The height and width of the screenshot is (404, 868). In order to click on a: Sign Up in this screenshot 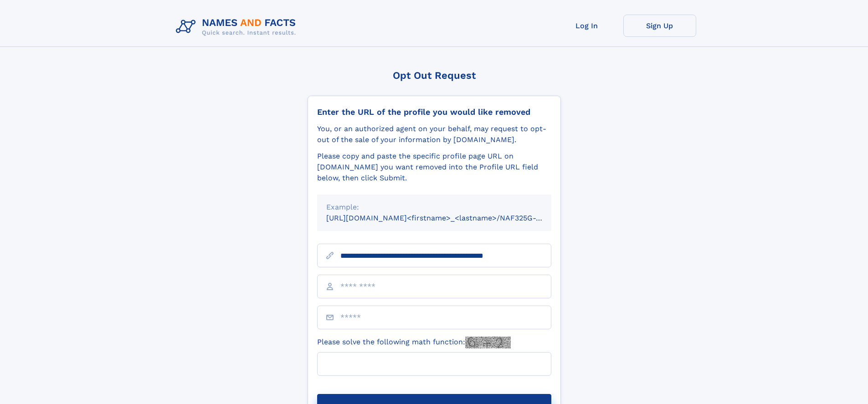, I will do `click(660, 25)`.